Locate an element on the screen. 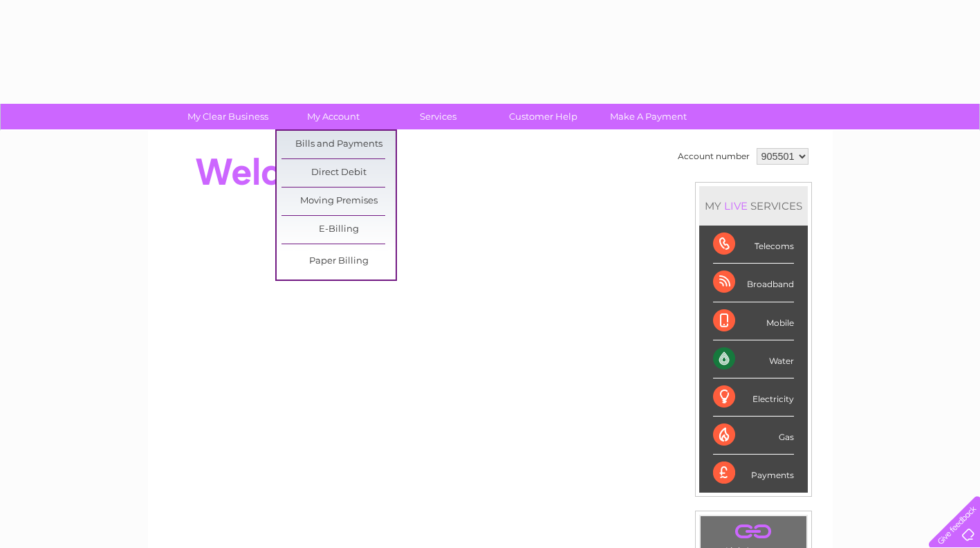 This screenshot has height=548, width=980. div: Electricity is located at coordinates (753, 397).